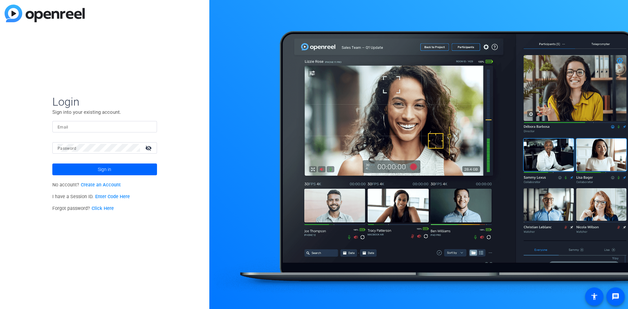  Describe the element at coordinates (101, 185) in the screenshot. I see `a: Create an Account` at that location.